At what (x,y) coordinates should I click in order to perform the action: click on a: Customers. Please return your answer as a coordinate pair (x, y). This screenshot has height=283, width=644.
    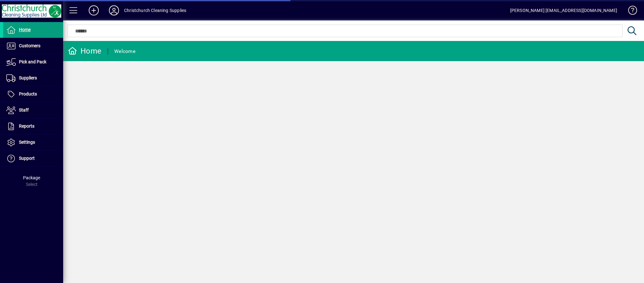
    Looking at the image, I should click on (33, 46).